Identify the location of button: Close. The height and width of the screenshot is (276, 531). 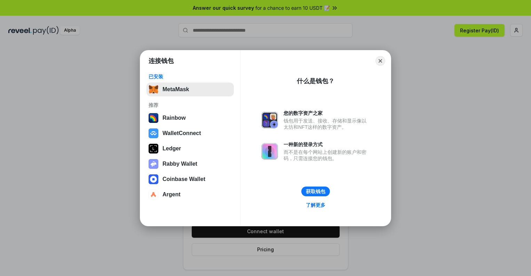
(381, 61).